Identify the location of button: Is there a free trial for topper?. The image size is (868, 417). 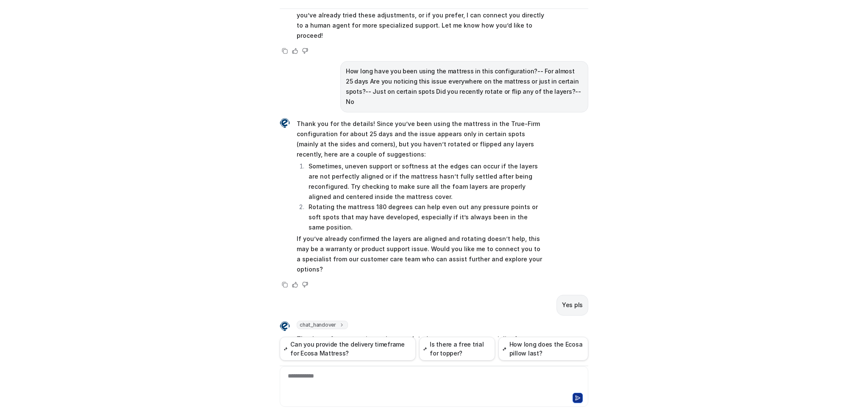
(457, 348).